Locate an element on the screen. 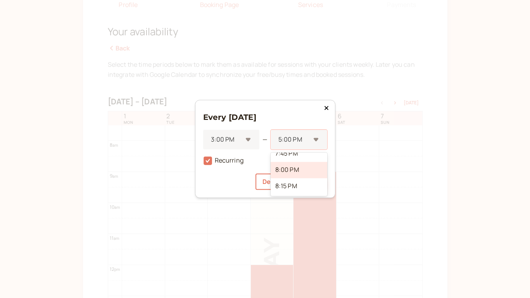 The image size is (530, 298). div: 8:00 PM is located at coordinates (299, 170).